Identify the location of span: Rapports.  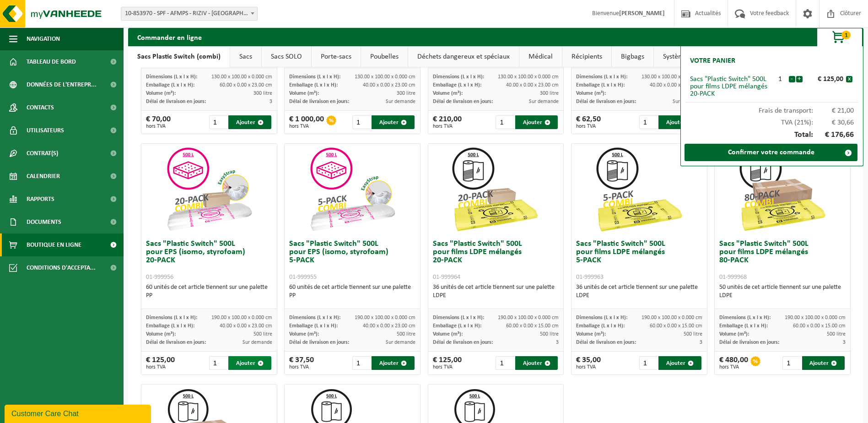
(41, 199).